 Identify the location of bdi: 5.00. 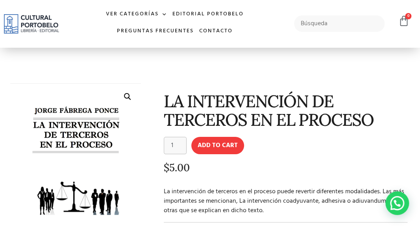
(177, 167).